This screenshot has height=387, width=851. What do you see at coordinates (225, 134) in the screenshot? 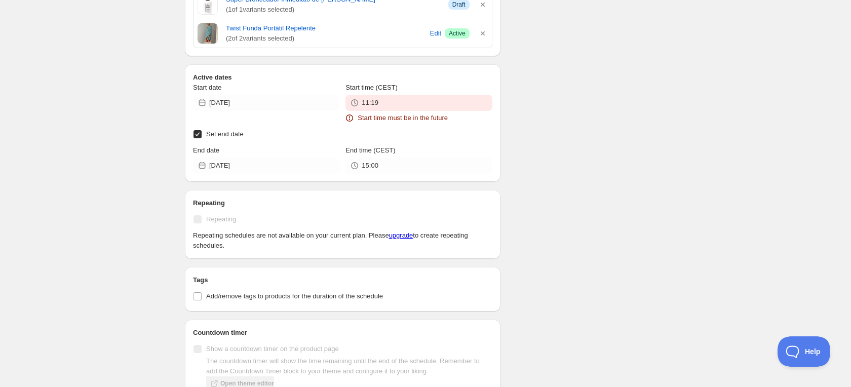
I see `span: Set end date` at bounding box center [225, 134].